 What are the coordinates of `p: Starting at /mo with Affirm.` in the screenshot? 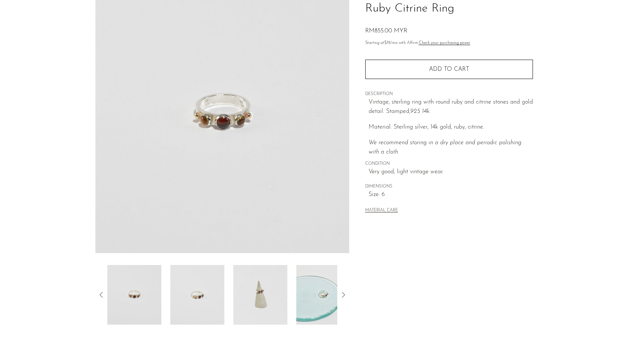 It's located at (449, 43).